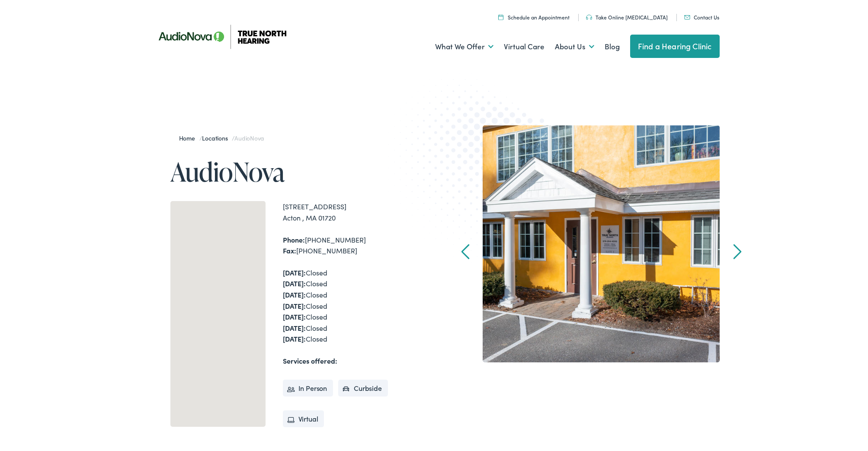  What do you see at coordinates (601, 382) in the screenshot?
I see `a: 3` at bounding box center [601, 382].